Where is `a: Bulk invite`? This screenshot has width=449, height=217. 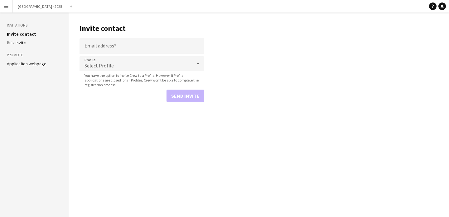
a: Bulk invite is located at coordinates (16, 43).